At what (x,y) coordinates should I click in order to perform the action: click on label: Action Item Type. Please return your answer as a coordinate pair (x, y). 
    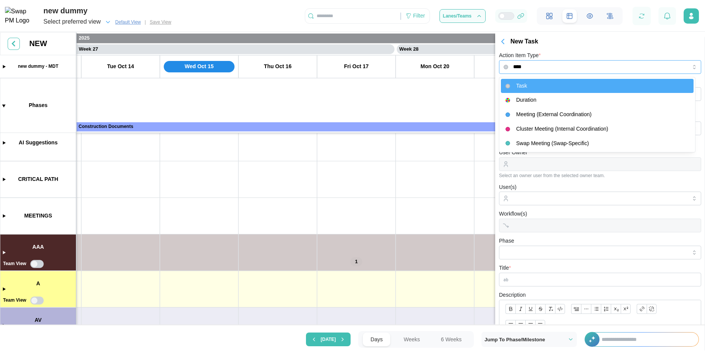
    Looking at the image, I should click on (519, 56).